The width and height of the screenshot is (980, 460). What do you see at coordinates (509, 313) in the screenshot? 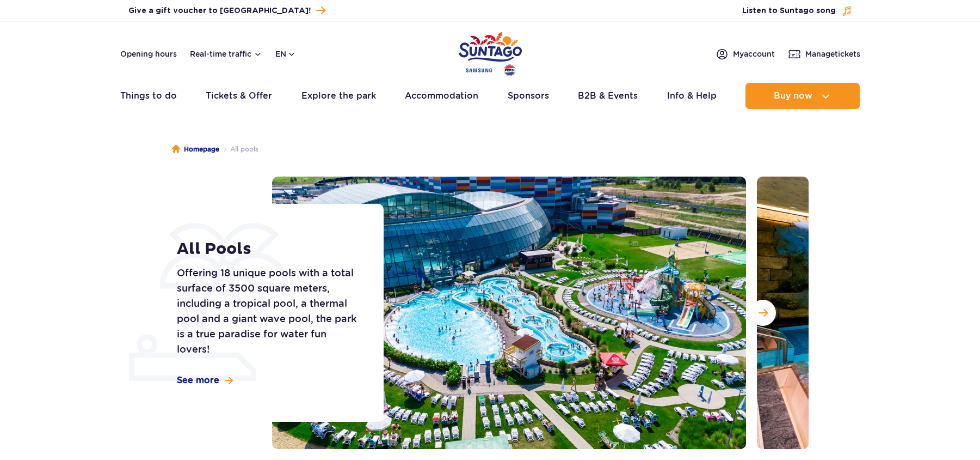
I see `img: Outdoor section of Suntago, with pools and slides, surrounded by sunbeds and greenery` at bounding box center [509, 313].